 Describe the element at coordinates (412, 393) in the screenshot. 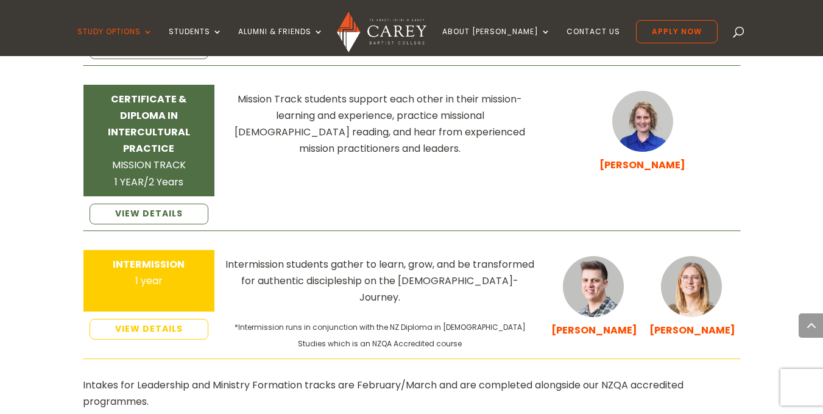

I see `p: Intakes for Leadership and Ministry Formation tracks are February/March and are completed alongsi...` at that location.